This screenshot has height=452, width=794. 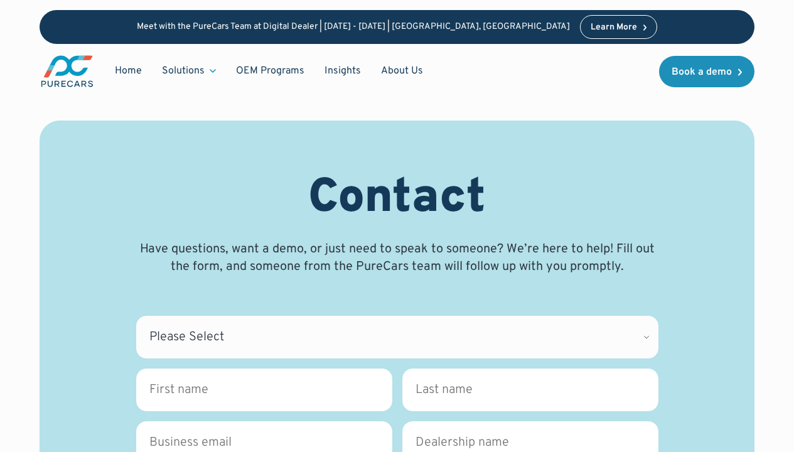 What do you see at coordinates (270, 71) in the screenshot?
I see `a: OEM Programs` at bounding box center [270, 71].